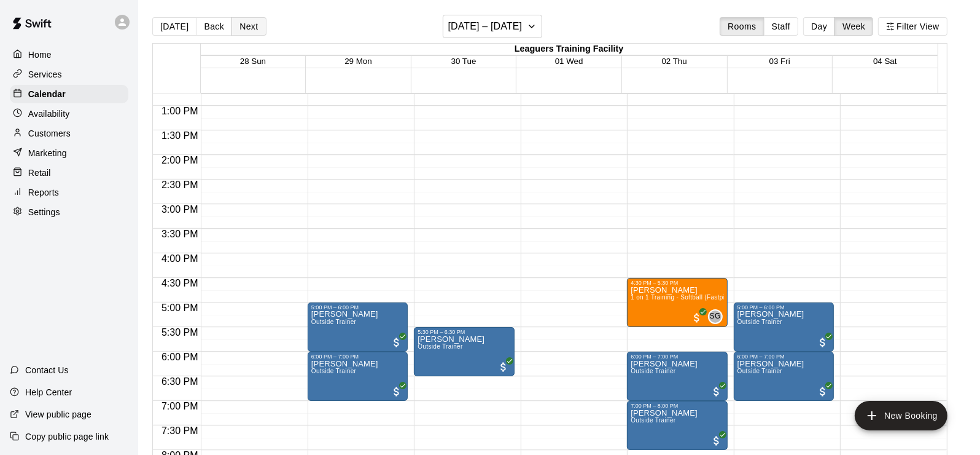 This screenshot has width=980, height=455. What do you see at coordinates (180, 234) in the screenshot?
I see `span: 3:30 PM` at bounding box center [180, 234].